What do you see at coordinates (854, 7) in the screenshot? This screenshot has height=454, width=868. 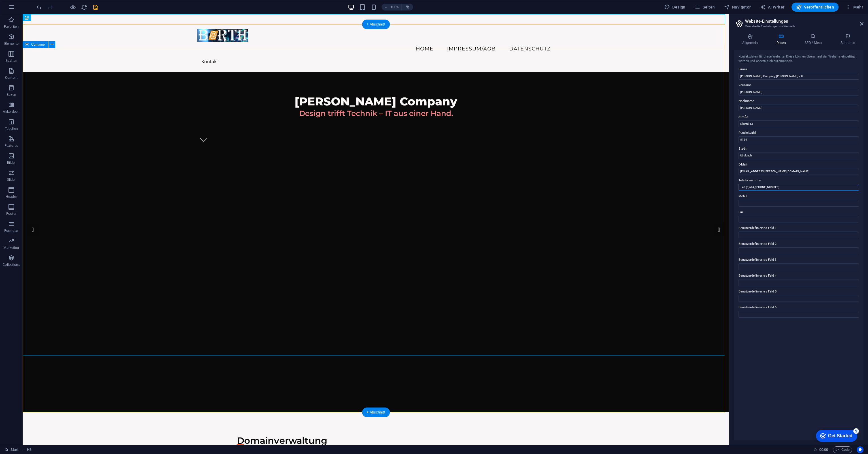 I see `button: Mehr` at bounding box center [854, 7].